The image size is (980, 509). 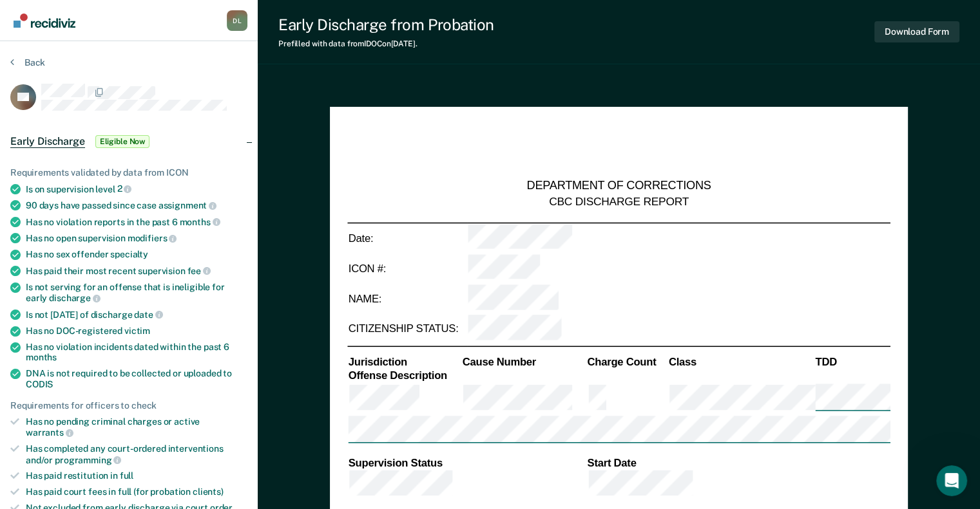 I want to click on div: Has no open supervision, so click(x=137, y=238).